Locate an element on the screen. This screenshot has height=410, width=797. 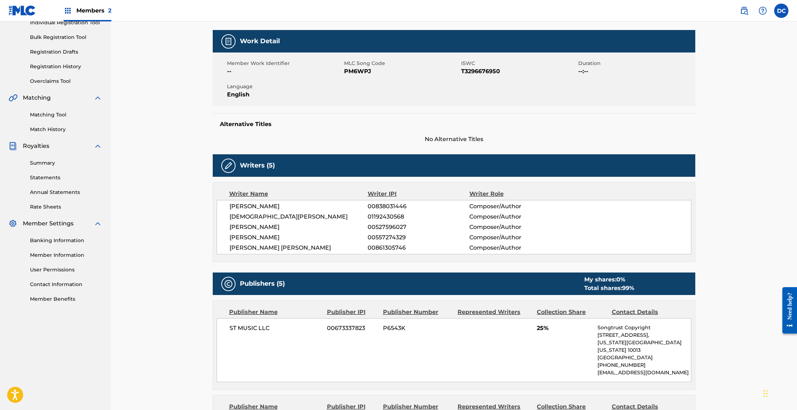
div: Contact Details is located at coordinates (646, 312).